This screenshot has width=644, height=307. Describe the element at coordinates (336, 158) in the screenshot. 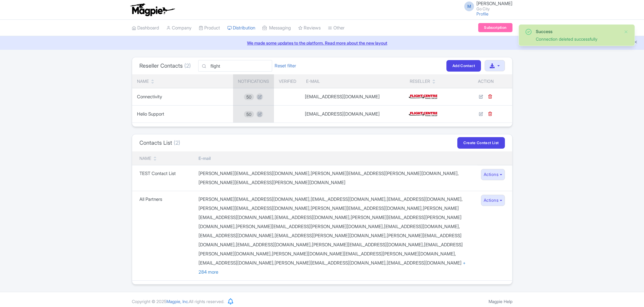

I see `td: E-mail` at that location.